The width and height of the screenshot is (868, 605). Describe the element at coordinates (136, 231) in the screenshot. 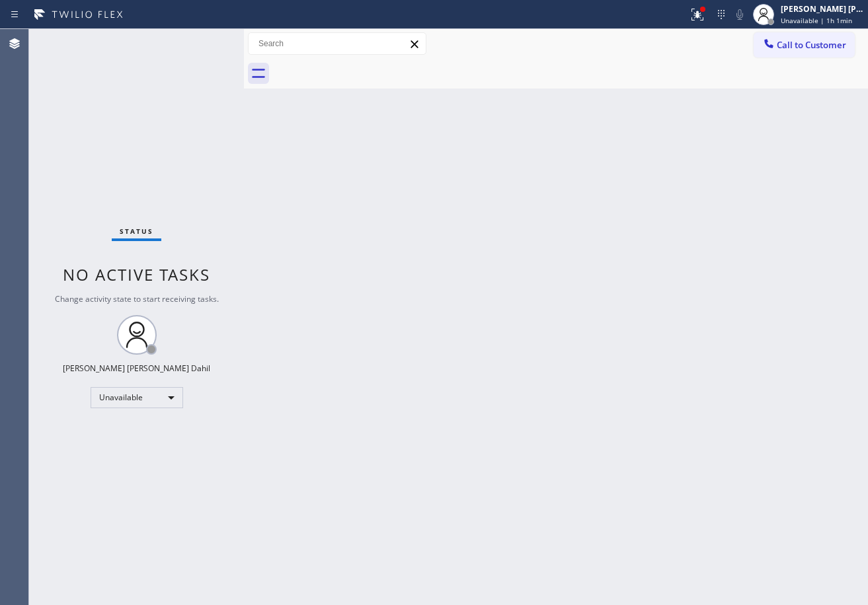

I see `span: Status` at that location.